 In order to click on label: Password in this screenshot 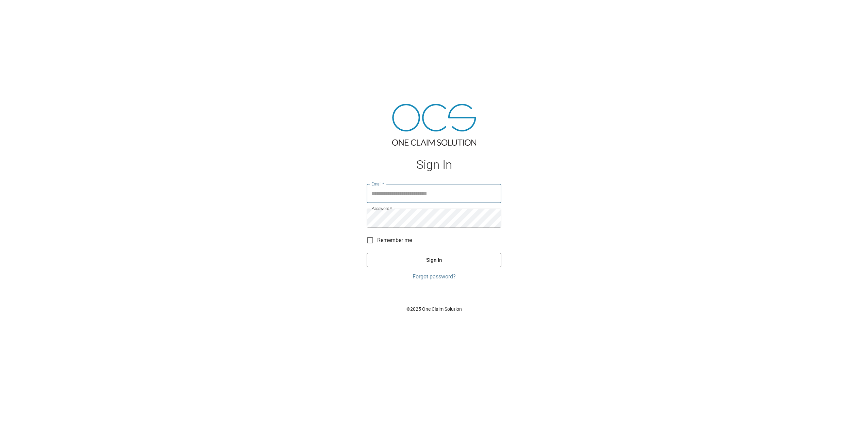, I will do `click(382, 208)`.